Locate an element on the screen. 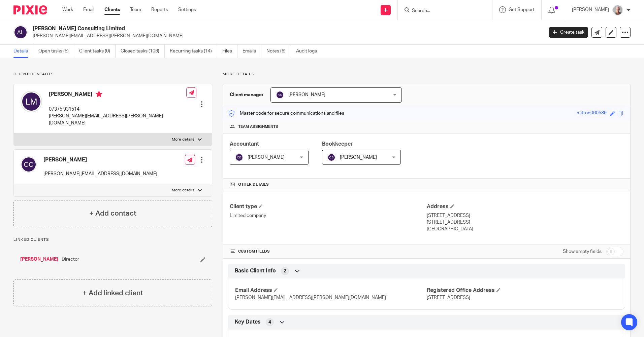  a: Files is located at coordinates (230, 51).